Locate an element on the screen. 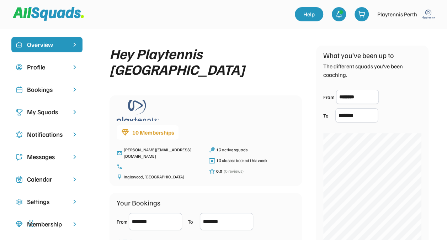 The image size is (447, 240). div: Membership is located at coordinates (47, 224).